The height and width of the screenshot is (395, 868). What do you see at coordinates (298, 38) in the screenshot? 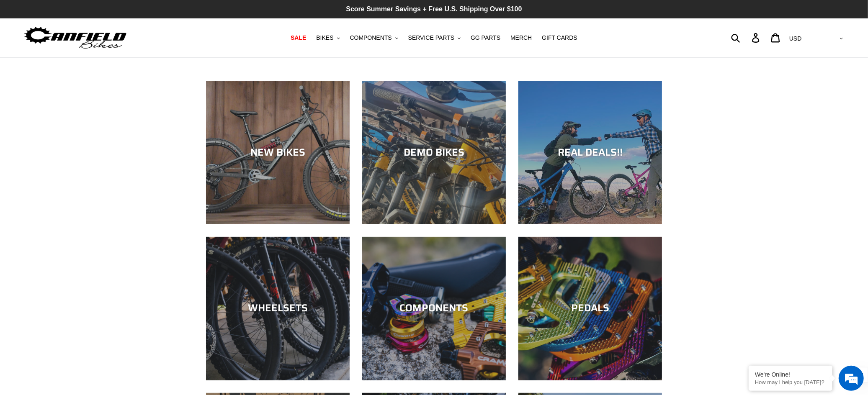
I see `span: SALE` at bounding box center [298, 38].